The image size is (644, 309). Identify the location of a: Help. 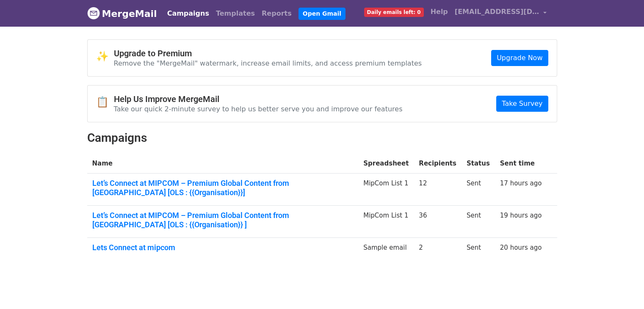
(439, 12).